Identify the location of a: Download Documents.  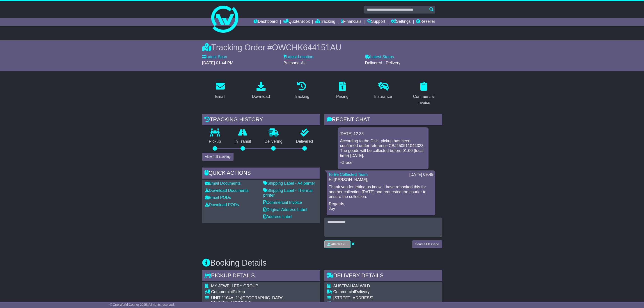
(227, 191).